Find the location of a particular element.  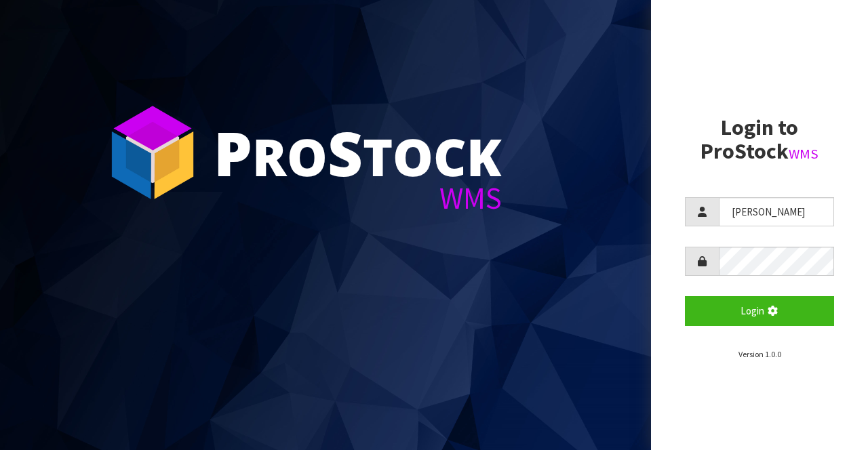

button: Login is located at coordinates (759, 311).